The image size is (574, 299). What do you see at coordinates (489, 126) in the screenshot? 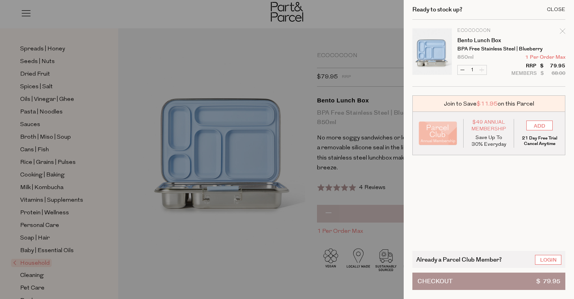
I see `span: $49 Annual Membership` at bounding box center [489, 126].